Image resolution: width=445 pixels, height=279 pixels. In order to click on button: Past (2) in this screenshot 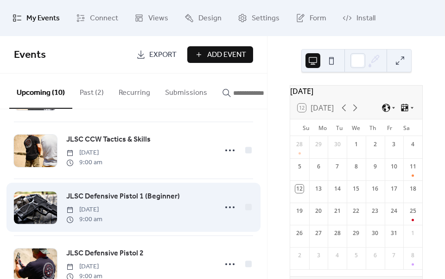, I will do `click(92, 91)`.